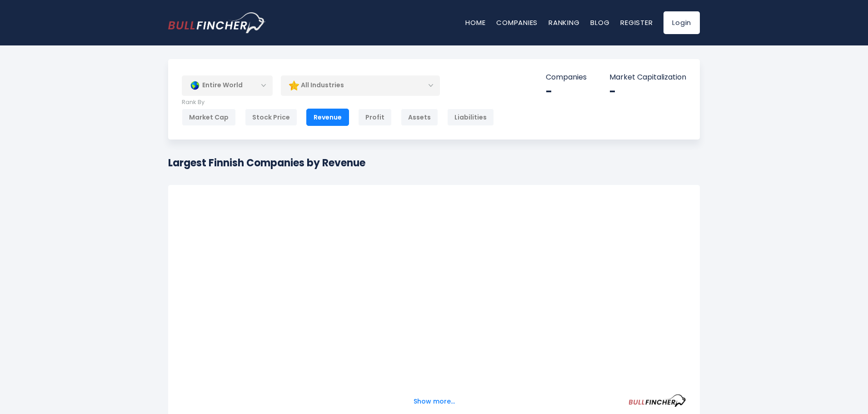 The image size is (868, 414). What do you see at coordinates (600, 22) in the screenshot?
I see `a: Blog` at bounding box center [600, 22].